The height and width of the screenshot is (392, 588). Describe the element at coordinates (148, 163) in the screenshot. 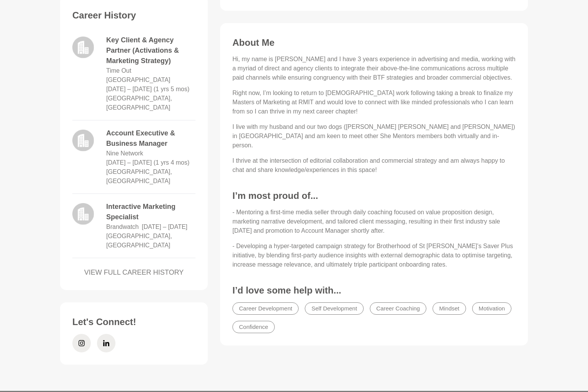

I see `dd: November 2022 – March 2024 (1 yrs 4 mos)` at that location.